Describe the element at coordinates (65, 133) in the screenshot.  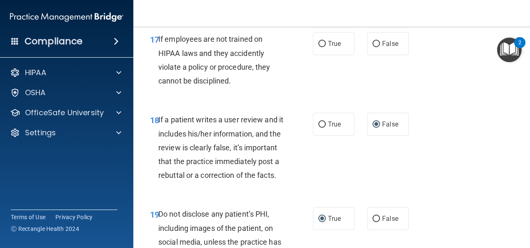
I see `a: Settings` at that location.